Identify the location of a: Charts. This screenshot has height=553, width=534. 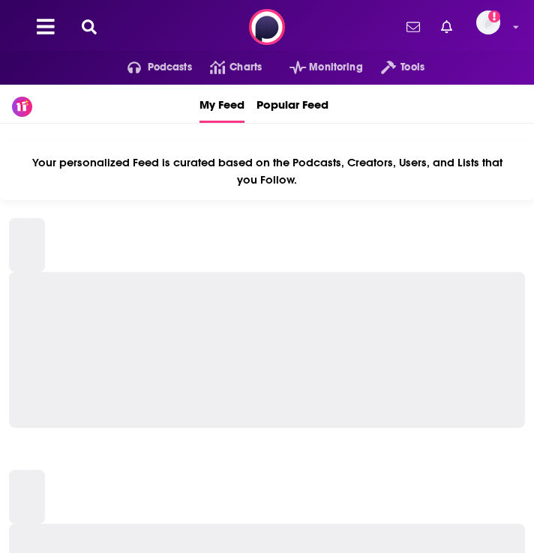
(226, 67).